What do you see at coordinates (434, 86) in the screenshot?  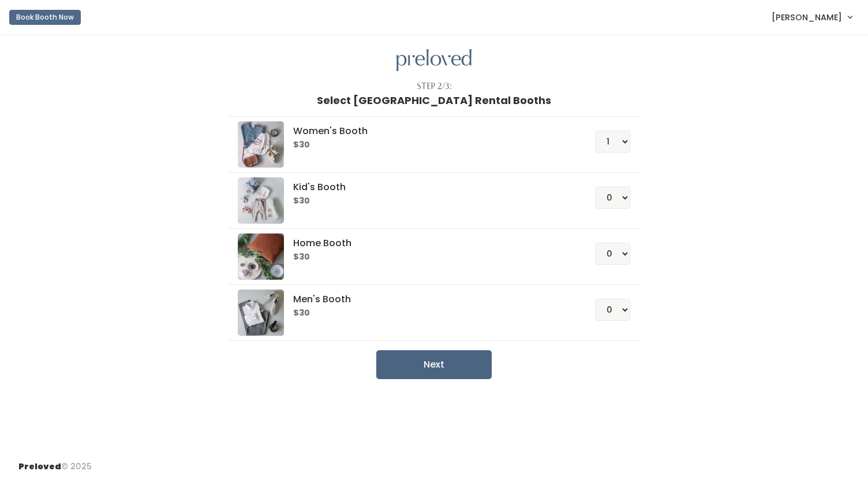 I see `div: Step 2/3:` at bounding box center [434, 86].